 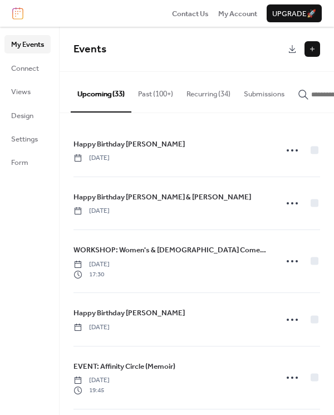 What do you see at coordinates (27, 45) in the screenshot?
I see `span: My Events` at bounding box center [27, 45].